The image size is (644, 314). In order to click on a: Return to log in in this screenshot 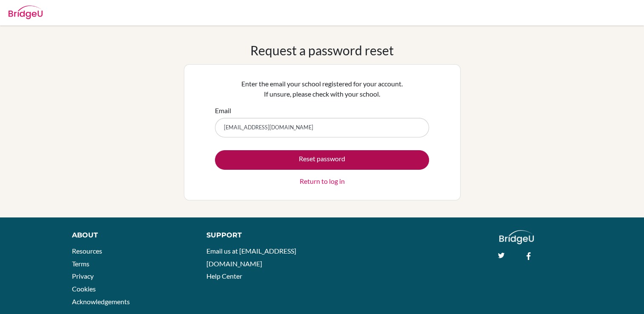, I will do `click(322, 181)`.